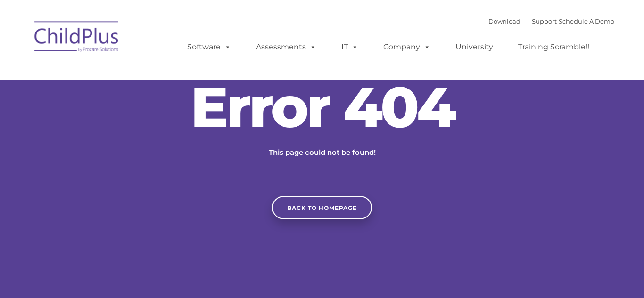 This screenshot has height=298, width=644. I want to click on img: ChildPlus by Procare Solutions, so click(77, 38).